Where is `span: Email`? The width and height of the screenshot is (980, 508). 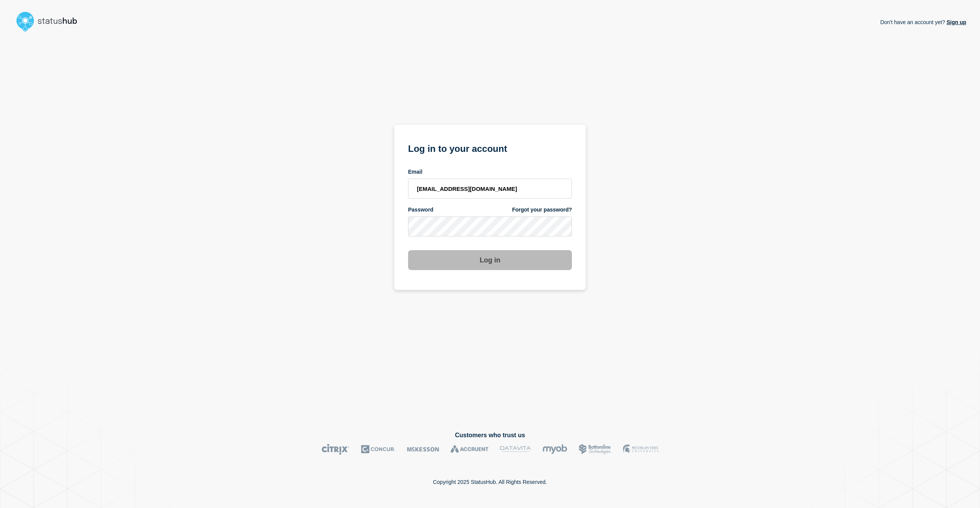 span: Email is located at coordinates (415, 172).